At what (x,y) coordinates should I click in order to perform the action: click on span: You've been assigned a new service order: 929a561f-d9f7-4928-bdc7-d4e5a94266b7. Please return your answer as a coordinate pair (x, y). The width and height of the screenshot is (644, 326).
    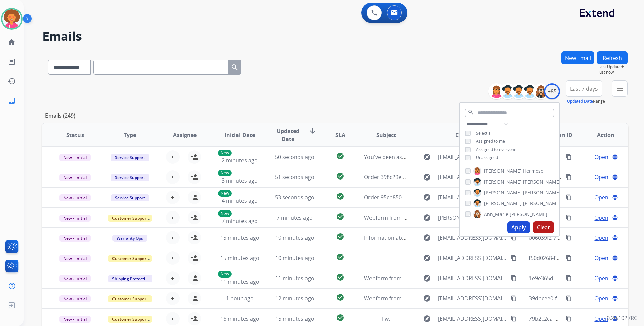
    Looking at the image, I should click on (469, 157).